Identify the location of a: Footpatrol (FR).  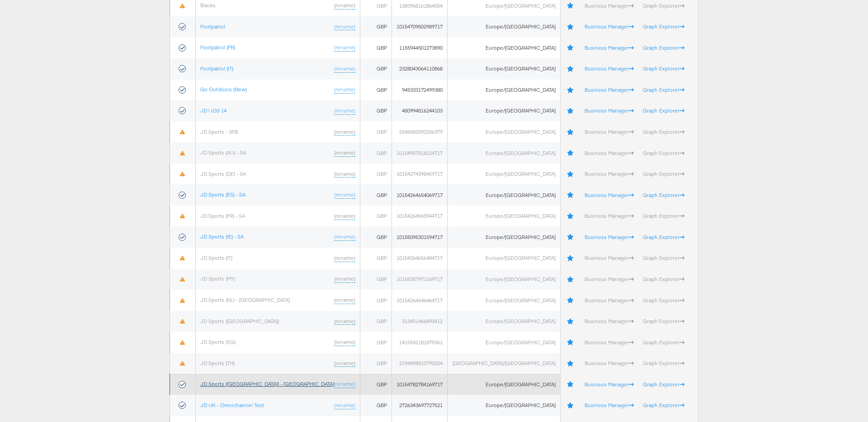
(217, 47).